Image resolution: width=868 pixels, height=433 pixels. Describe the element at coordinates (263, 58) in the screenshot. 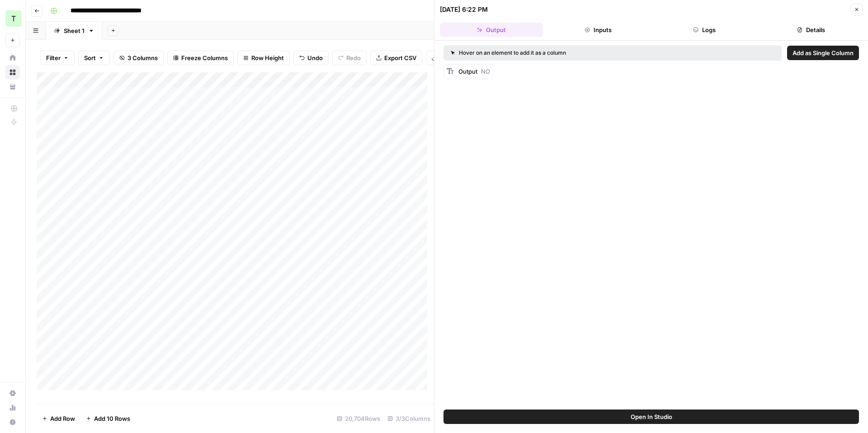

I see `button: Row Height` at that location.